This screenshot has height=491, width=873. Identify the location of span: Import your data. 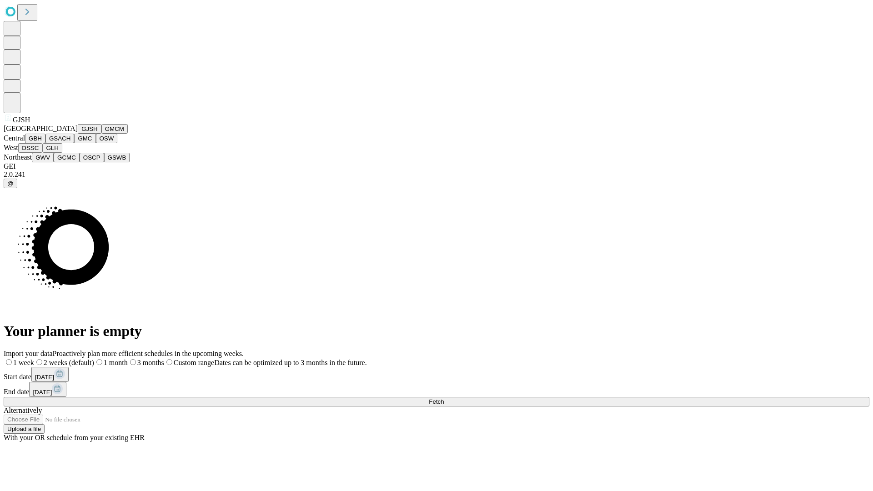
(28, 353).